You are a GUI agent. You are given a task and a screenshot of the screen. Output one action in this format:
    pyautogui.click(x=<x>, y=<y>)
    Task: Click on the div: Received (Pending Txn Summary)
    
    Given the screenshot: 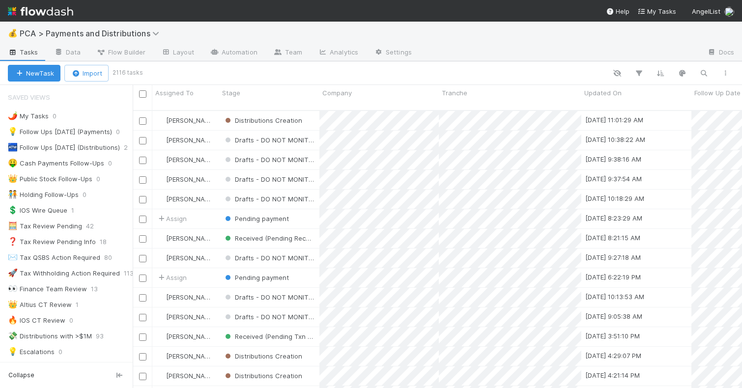 What is the action you would take?
    pyautogui.click(x=269, y=337)
    